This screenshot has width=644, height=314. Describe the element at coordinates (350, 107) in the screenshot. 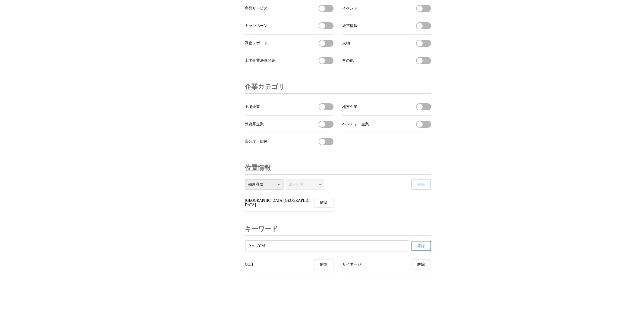

I see `span: 地方企業` at that location.